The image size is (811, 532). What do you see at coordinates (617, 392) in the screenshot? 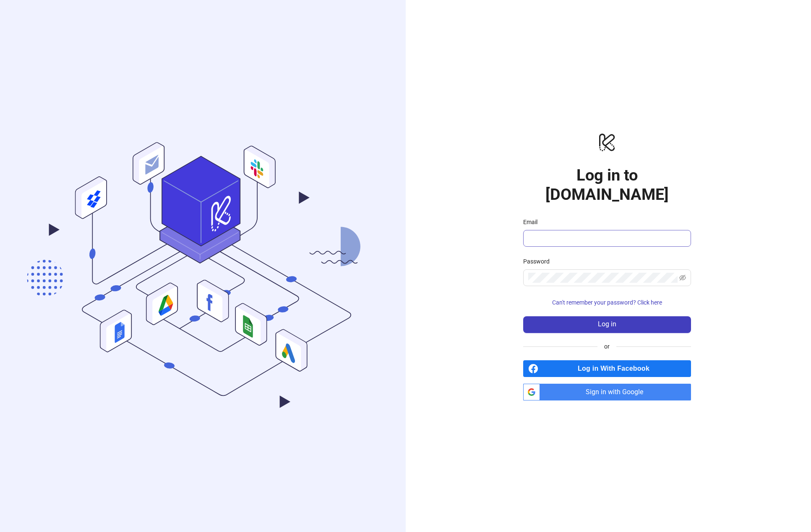
I see `span: Sign in with Google` at bounding box center [617, 392].